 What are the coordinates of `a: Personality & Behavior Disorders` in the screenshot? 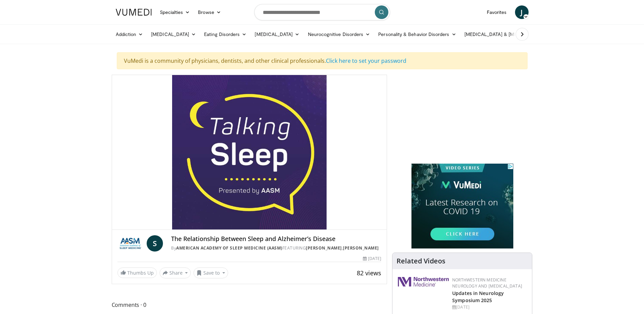 It's located at (417, 34).